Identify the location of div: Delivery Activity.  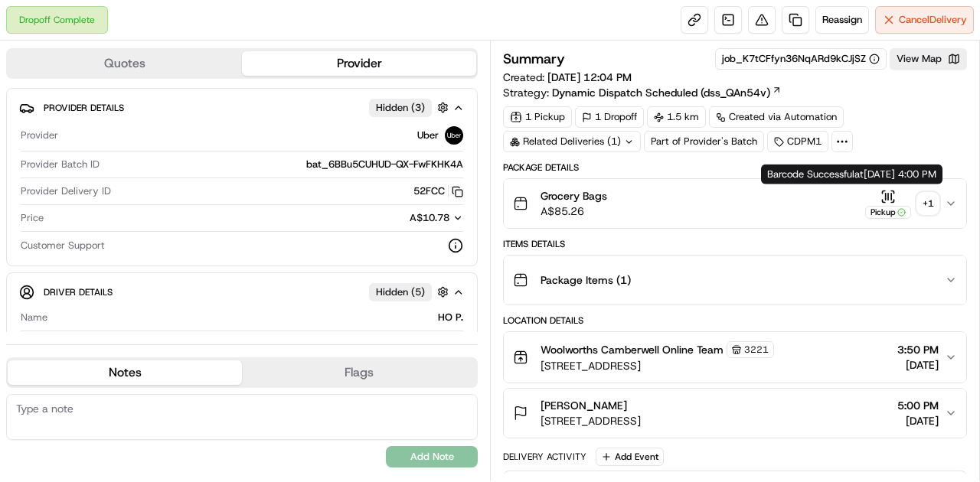
(545, 457).